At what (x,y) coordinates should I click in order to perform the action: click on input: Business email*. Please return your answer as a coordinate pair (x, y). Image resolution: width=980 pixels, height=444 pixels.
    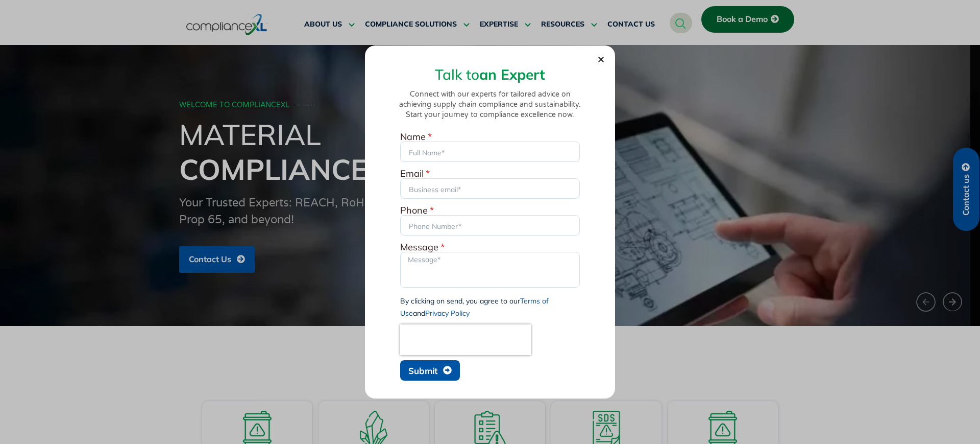
    Looking at the image, I should click on (490, 188).